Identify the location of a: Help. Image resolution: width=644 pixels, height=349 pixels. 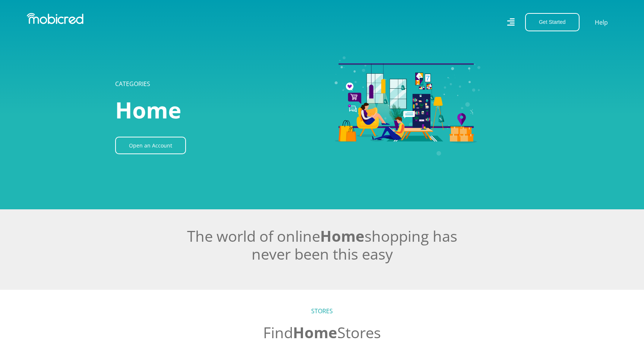
(601, 23).